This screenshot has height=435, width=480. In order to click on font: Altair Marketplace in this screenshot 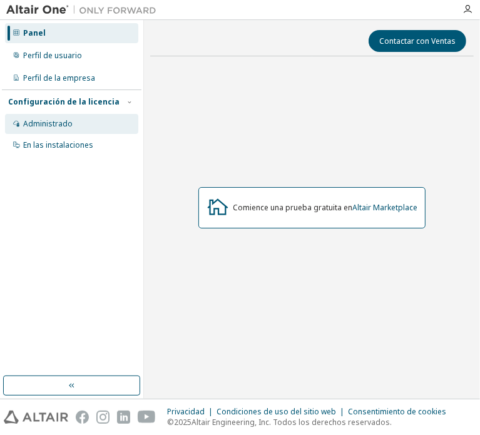, I will do `click(385, 207)`.